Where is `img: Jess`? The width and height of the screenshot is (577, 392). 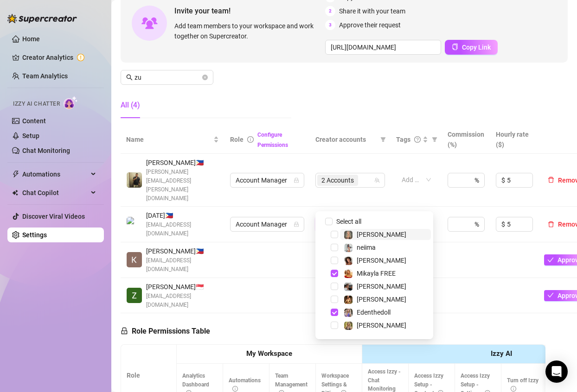
img: Jess is located at coordinates (348, 325).